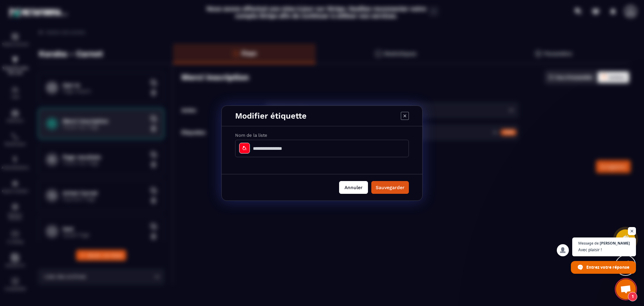 This screenshot has height=306, width=644. I want to click on button: Annuler, so click(354, 187).